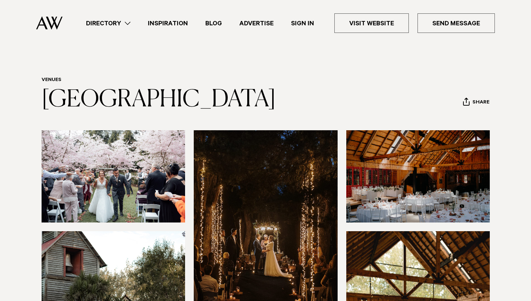 The width and height of the screenshot is (531, 301). I want to click on a: Advertise, so click(256, 23).